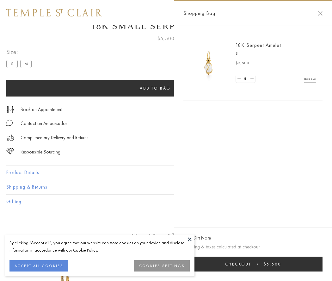 This screenshot has height=281, width=332. What do you see at coordinates (197, 238) in the screenshot?
I see `button: Add Gift Note` at bounding box center [197, 238].